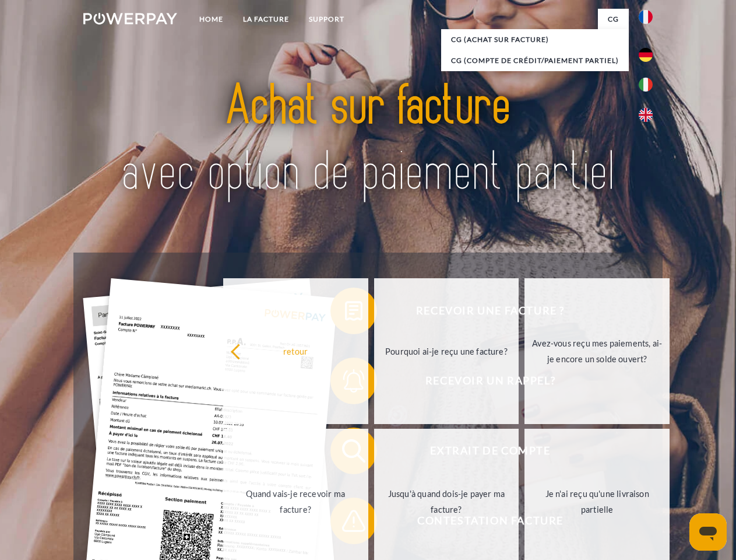  Describe the element at coordinates (597, 351) in the screenshot. I see `div: Avez-vous reçu mes paiements, ai-je encore un solde ouvert?` at that location.